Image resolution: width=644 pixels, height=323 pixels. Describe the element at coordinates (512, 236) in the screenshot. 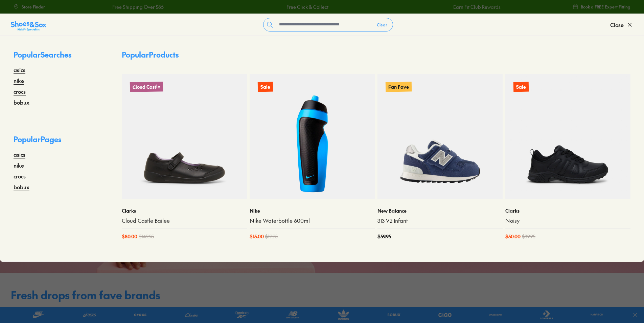

I see `span: $ 50.00` at that location.